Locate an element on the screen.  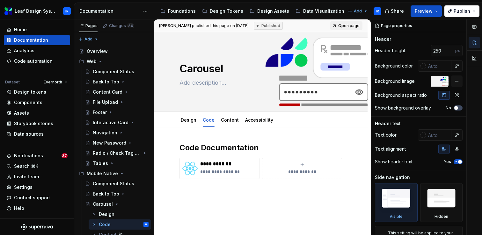
button: Add is located at coordinates (357, 11).